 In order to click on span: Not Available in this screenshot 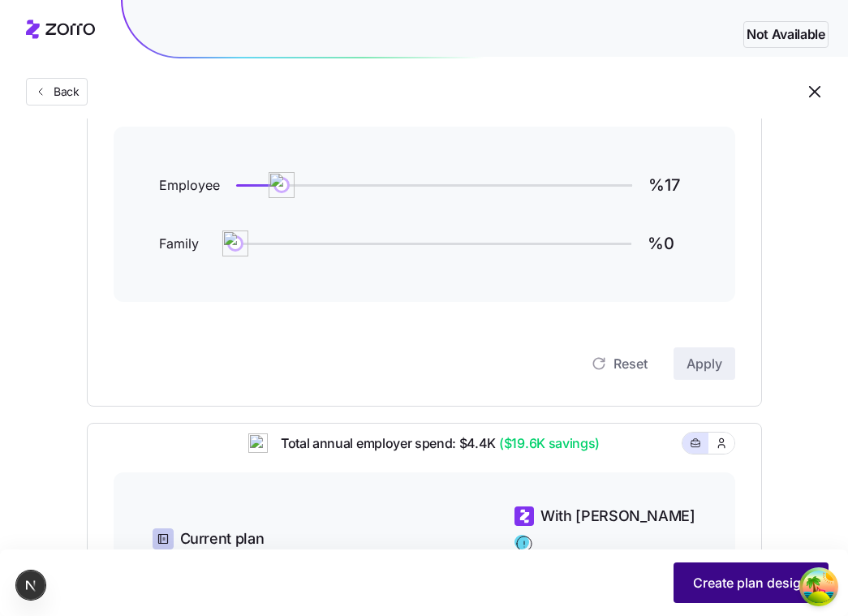, I will do `click(785, 34)`.